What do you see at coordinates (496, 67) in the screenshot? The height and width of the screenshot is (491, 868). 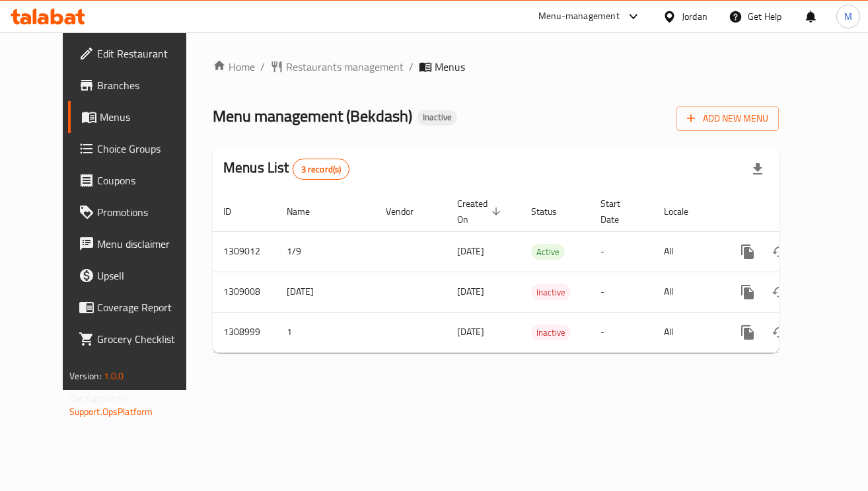 I see `nav: breadcrumb` at bounding box center [496, 67].